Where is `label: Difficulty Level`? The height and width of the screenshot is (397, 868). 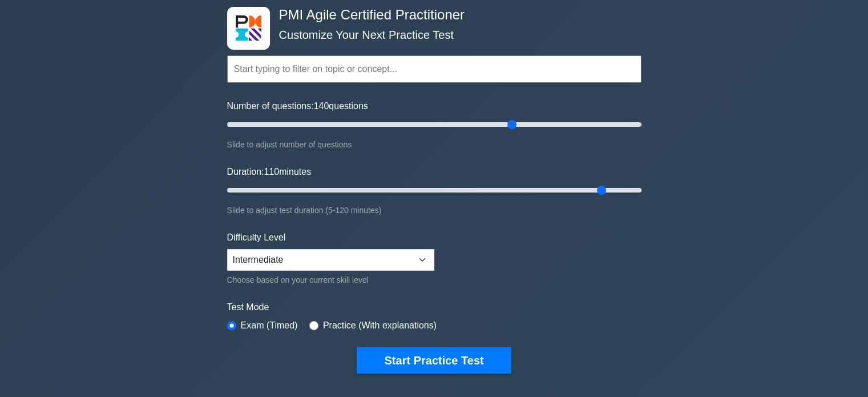
label: Difficulty Level is located at coordinates (256, 238).